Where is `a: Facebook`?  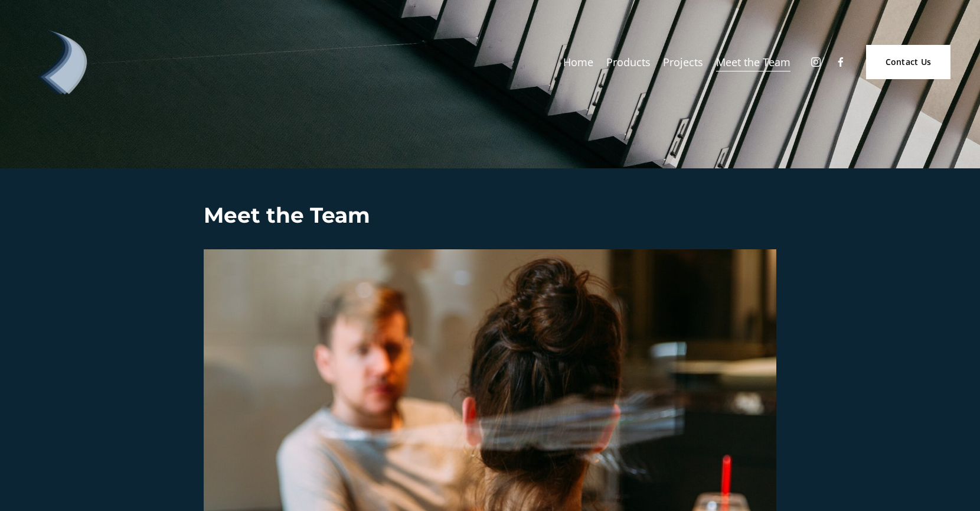
a: Facebook is located at coordinates (841, 62).